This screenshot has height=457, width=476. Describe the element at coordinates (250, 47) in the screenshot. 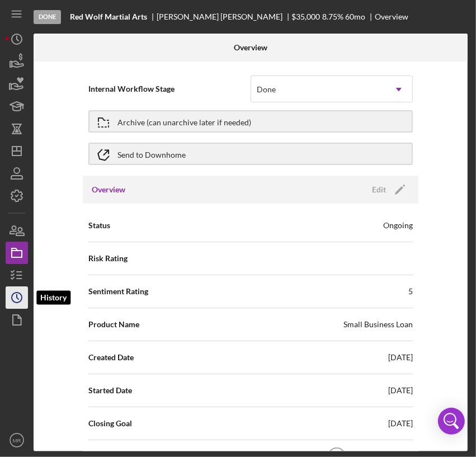

I see `b: Overview` at that location.